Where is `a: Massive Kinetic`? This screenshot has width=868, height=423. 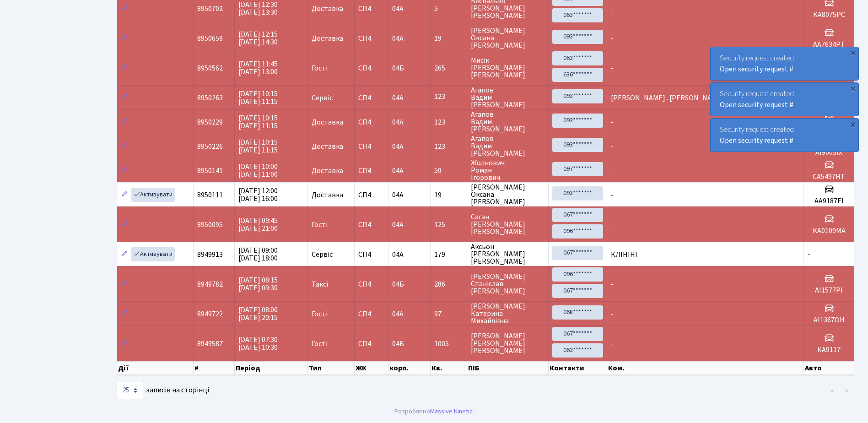
a: Massive Kinetic is located at coordinates (451, 411).